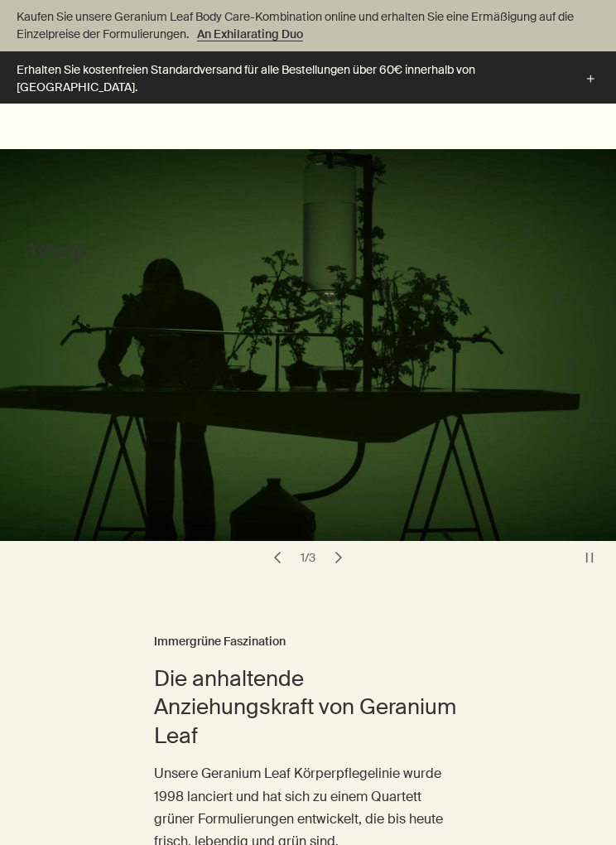  What do you see at coordinates (308, 558) in the screenshot?
I see `div: 1 / 3` at bounding box center [308, 558].